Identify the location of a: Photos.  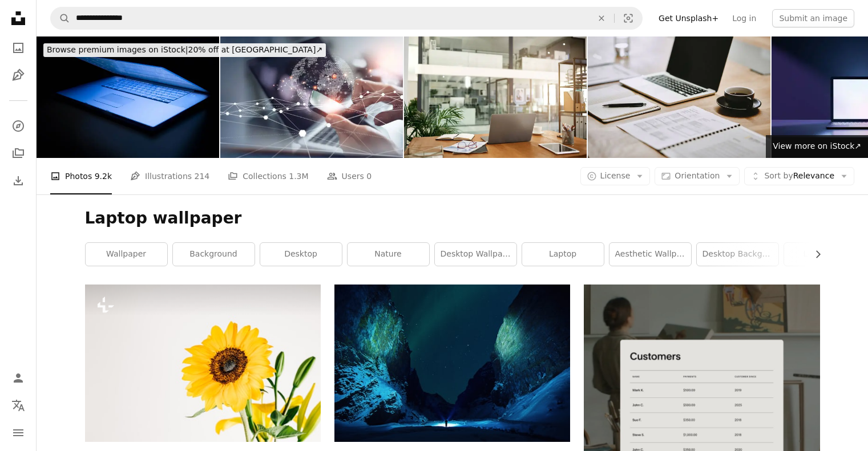
(18, 48).